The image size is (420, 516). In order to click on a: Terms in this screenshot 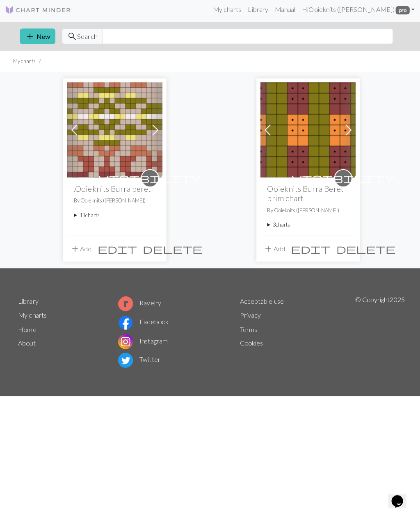, I will do `click(247, 330)`.